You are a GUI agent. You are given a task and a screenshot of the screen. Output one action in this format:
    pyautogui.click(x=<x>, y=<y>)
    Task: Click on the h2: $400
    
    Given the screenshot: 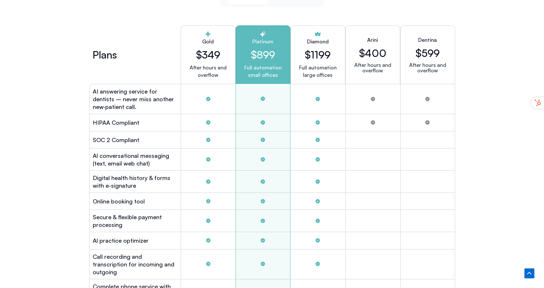 What is the action you would take?
    pyautogui.click(x=373, y=53)
    